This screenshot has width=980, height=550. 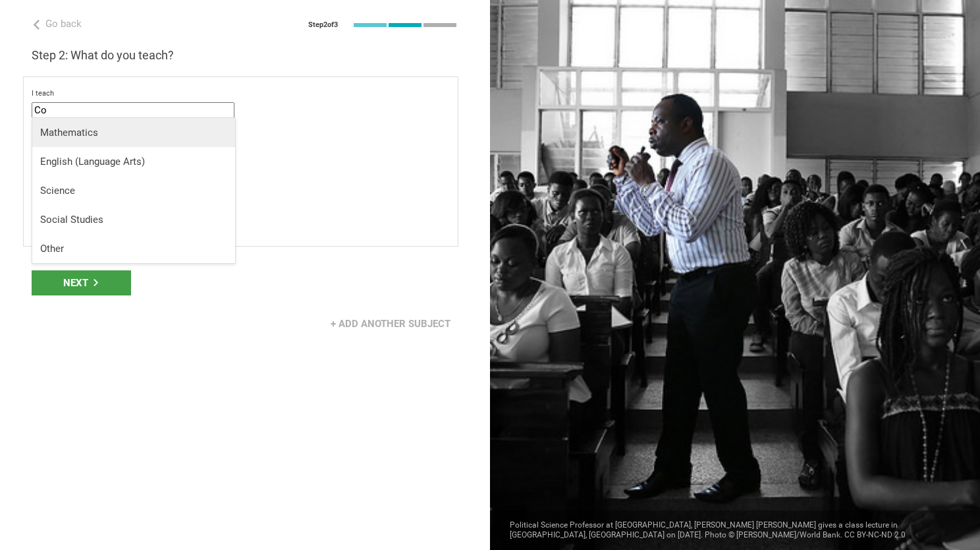 I want to click on span: Go back, so click(x=63, y=24).